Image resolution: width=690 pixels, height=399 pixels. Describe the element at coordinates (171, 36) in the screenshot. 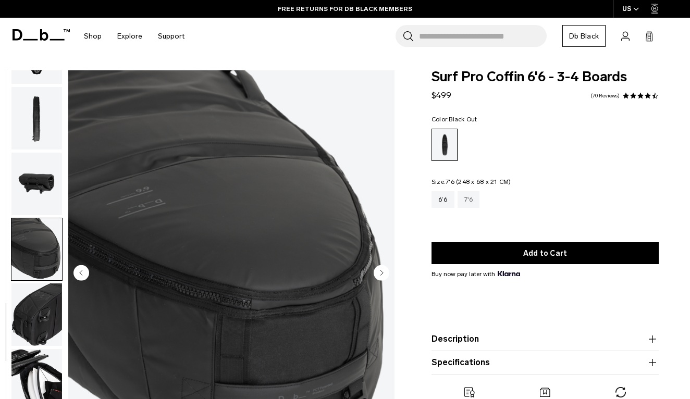

I see `a: Support` at that location.